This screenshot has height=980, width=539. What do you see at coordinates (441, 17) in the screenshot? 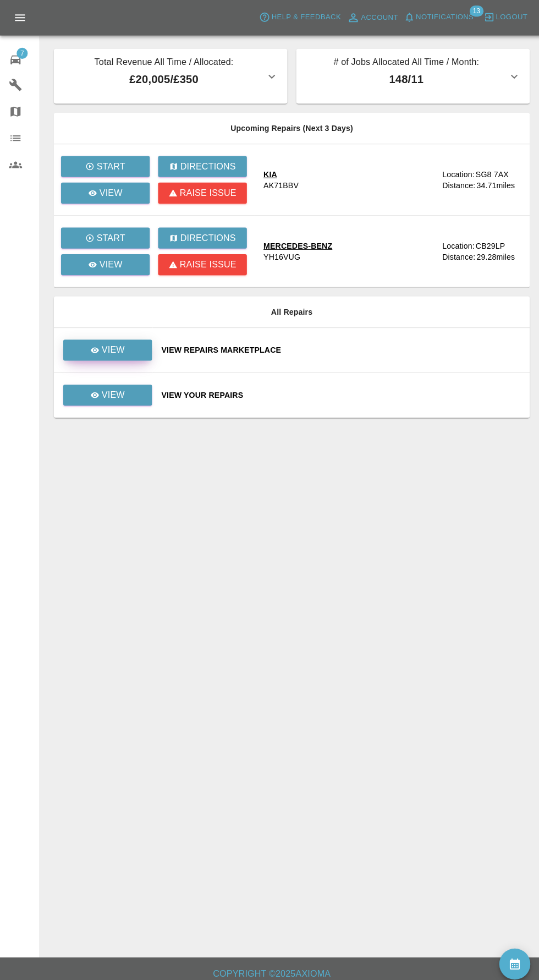
I see `span: Notifications` at bounding box center [441, 17].